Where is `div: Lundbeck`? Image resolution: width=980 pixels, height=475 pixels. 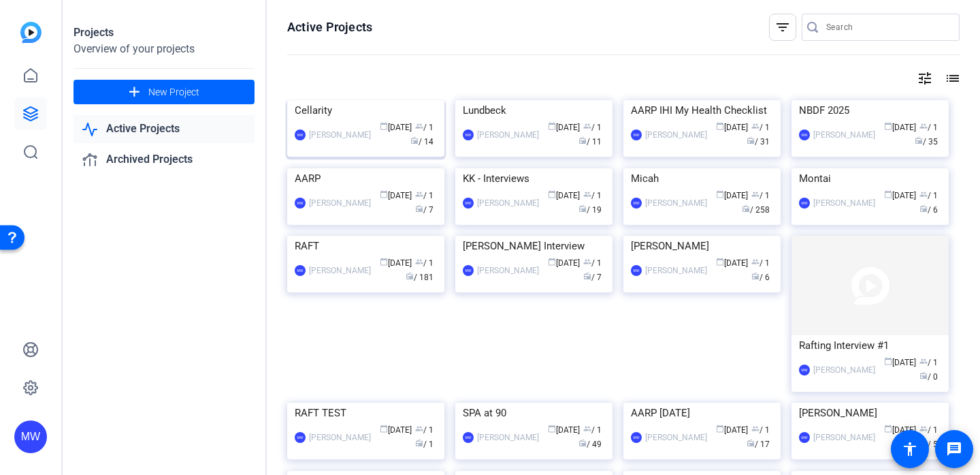 div: Lundbeck is located at coordinates (534, 110).